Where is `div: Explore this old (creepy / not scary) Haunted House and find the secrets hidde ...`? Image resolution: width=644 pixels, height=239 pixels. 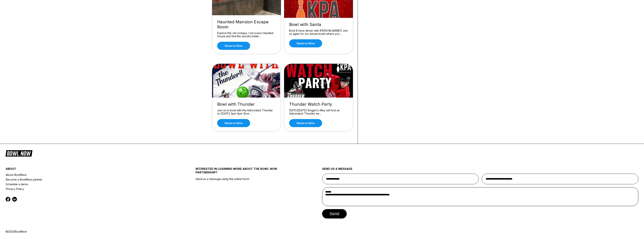 div: Explore this old (creepy / not scary) Haunted House and find the secrets hidde ... is located at coordinates (246, 35).